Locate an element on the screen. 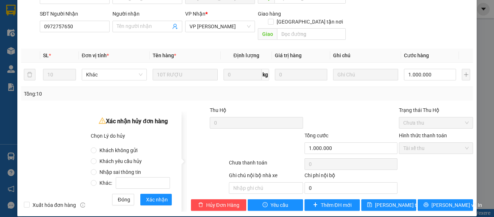 The height and width of the screenshot is (217, 494). span: Tổng cước is located at coordinates (316, 135).